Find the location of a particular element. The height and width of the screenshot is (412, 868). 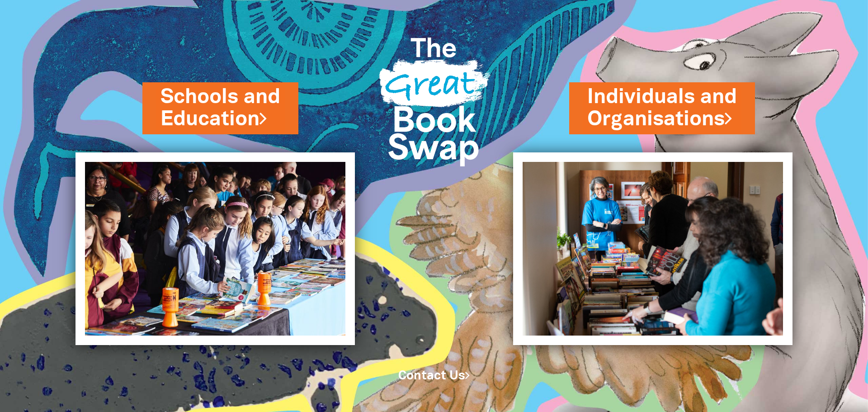

img: Individuals and Organisations is located at coordinates (653, 249).